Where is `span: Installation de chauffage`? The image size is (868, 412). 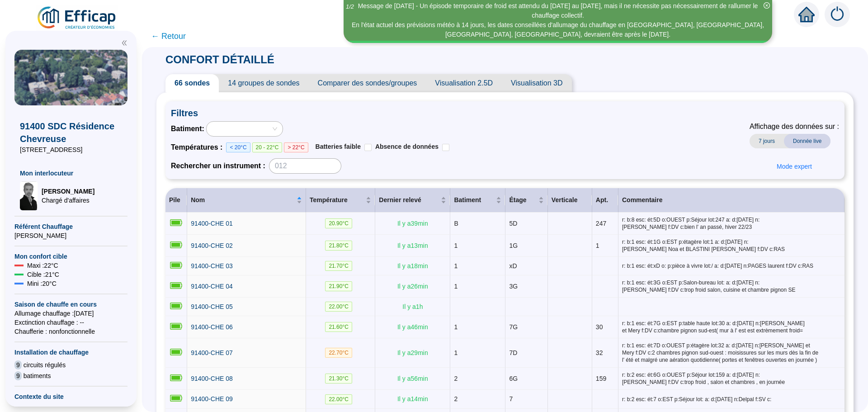 span: Installation de chauffage is located at coordinates (71, 352).